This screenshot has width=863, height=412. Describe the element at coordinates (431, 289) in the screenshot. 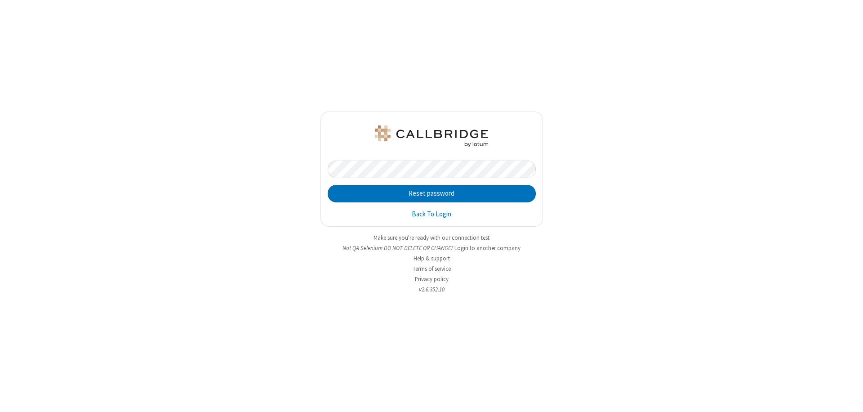

I see `li: v2.6.352.10` at that location.